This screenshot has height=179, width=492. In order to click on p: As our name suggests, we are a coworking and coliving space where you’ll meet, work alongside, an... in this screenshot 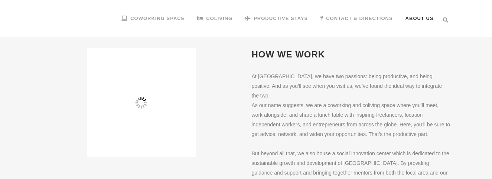, I will do `click(351, 120)`.